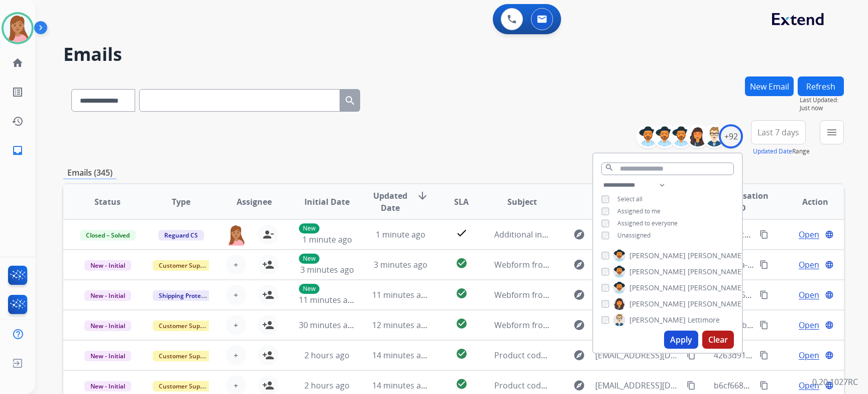 This screenshot has height=394, width=868. Describe the element at coordinates (462, 233) in the screenshot. I see `mat-icon: check` at that location.